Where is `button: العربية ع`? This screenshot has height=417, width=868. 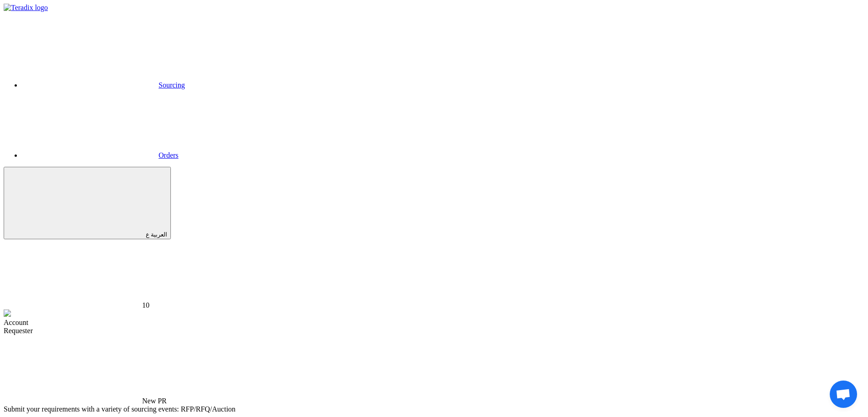 button: العربية ع is located at coordinates (87, 203).